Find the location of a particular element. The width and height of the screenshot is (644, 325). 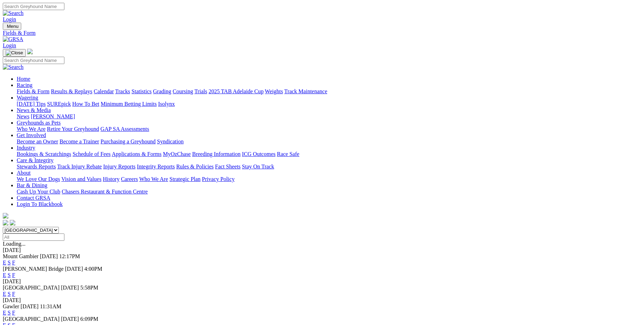

a: Home is located at coordinates (23, 79).